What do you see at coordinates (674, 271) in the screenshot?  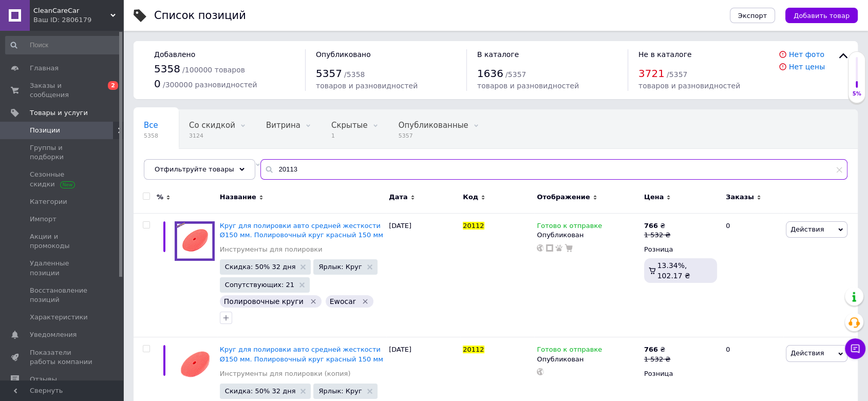 I see `span: 13.34%, 102.17 ₴` at bounding box center [674, 271].